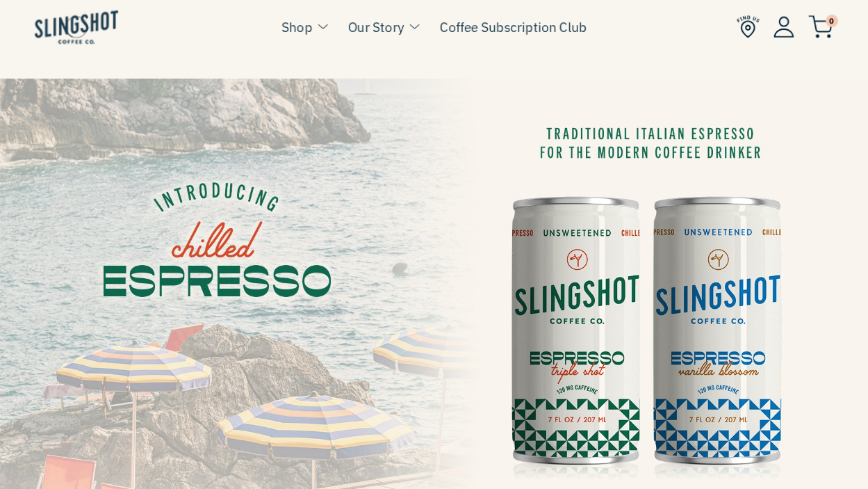 The width and height of the screenshot is (868, 489). Describe the element at coordinates (821, 27) in the screenshot. I see `a: 0` at that location.